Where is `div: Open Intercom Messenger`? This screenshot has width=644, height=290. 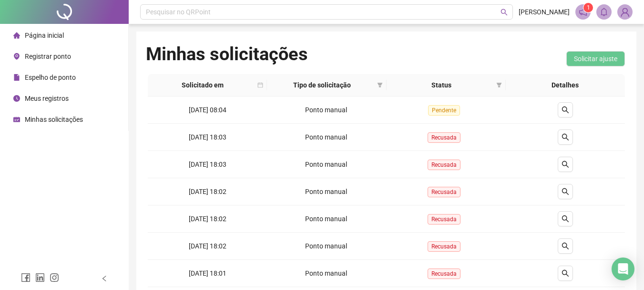
div: Open Intercom Messenger is located at coordinates (623, 269).